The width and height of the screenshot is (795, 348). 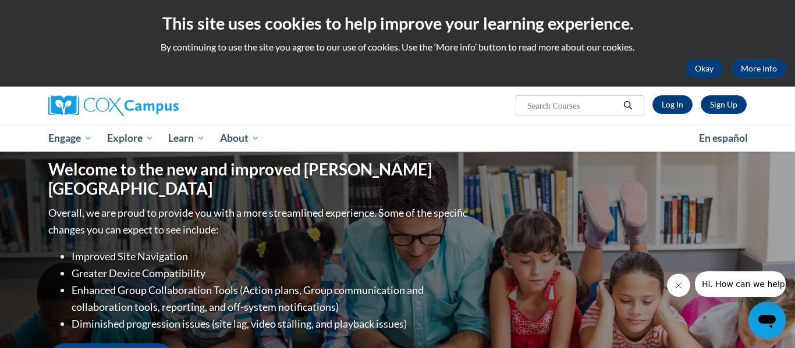 I want to click on span: About, so click(x=240, y=138).